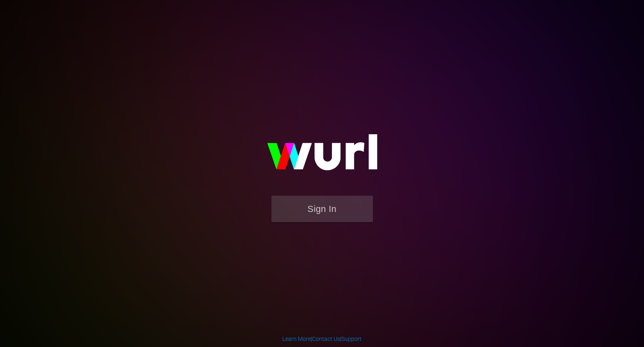  What do you see at coordinates (351, 339) in the screenshot?
I see `a: Support` at bounding box center [351, 339].